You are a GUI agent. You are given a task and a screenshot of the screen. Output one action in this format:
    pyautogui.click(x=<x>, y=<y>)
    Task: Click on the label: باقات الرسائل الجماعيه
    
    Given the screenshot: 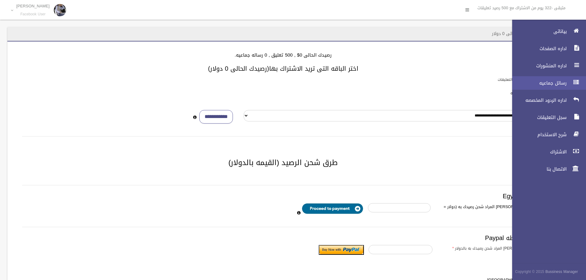 What is the action you would take?
    pyautogui.click(x=528, y=93)
    